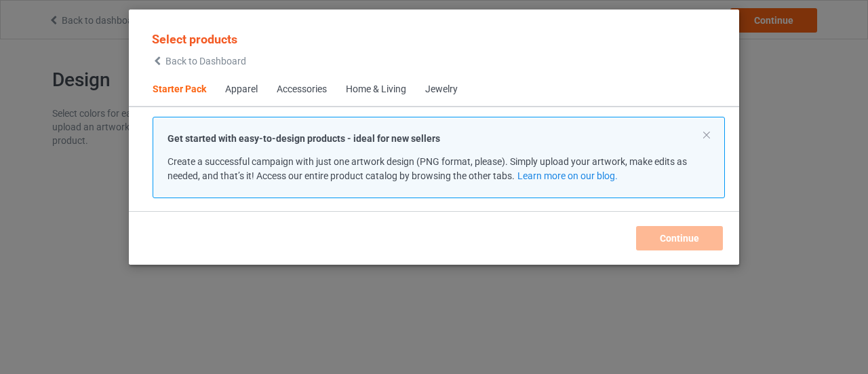  I want to click on div: Jewelry, so click(442, 89).